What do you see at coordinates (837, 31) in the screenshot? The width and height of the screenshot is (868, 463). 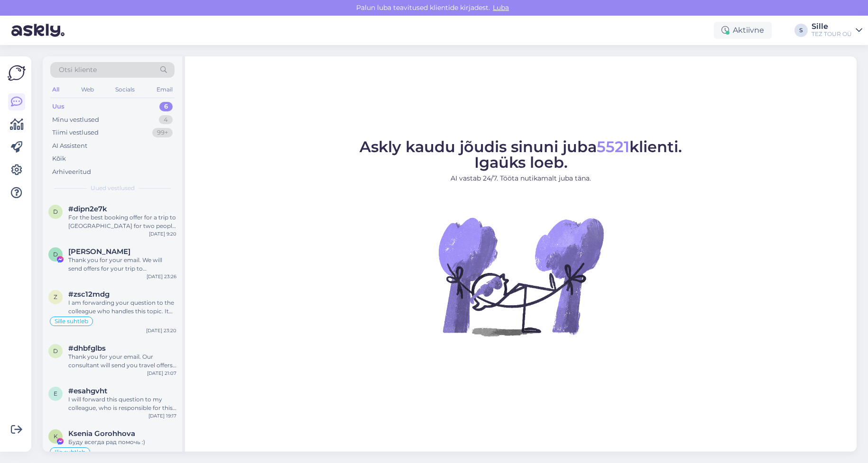 I see `a: SilleTEZ TOUR OÜ` at bounding box center [837, 31].